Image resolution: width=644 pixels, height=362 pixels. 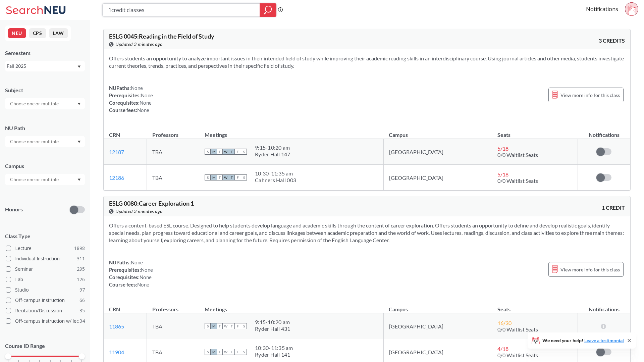 What do you see at coordinates (82, 321) in the screenshot?
I see `span: 34` at bounding box center [82, 321].